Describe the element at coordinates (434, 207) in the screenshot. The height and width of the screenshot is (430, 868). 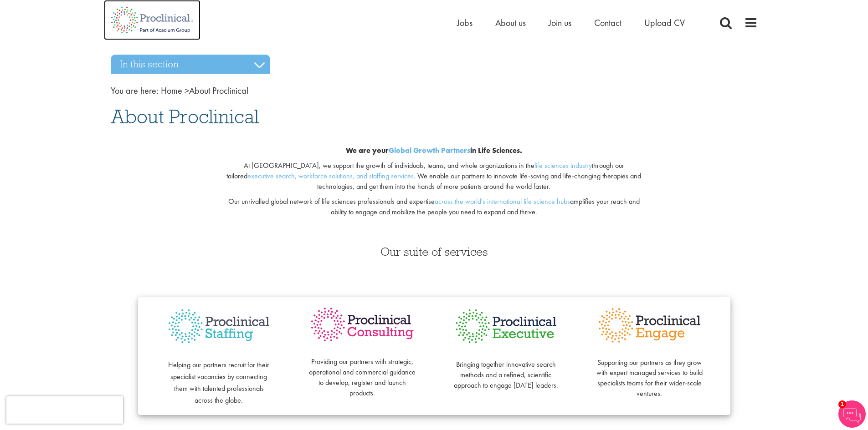
I see `p: Our unrivalled global network of life sciences professionals and expertise amplifies your reach a...` at that location.